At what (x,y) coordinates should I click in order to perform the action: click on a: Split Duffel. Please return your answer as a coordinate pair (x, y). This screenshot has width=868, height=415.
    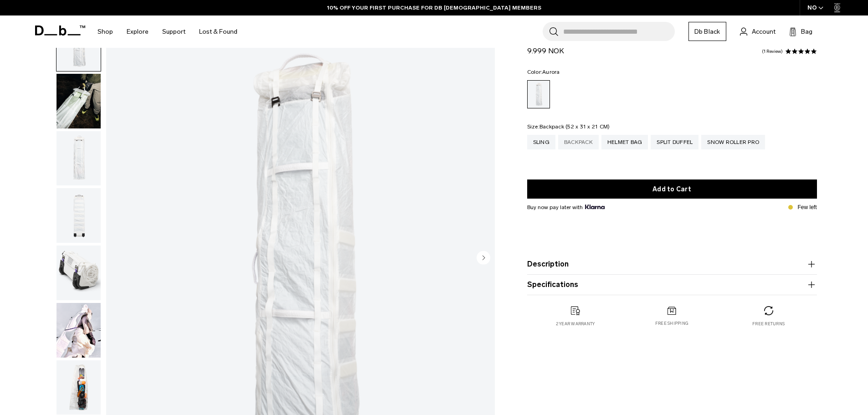
    Looking at the image, I should click on (675, 142).